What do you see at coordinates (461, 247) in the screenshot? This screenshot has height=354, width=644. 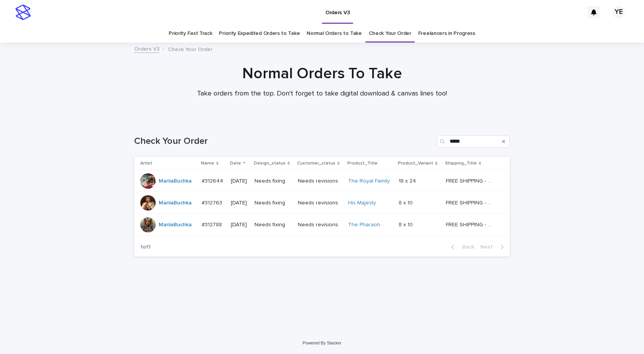 I see `button: Back` at bounding box center [461, 247].